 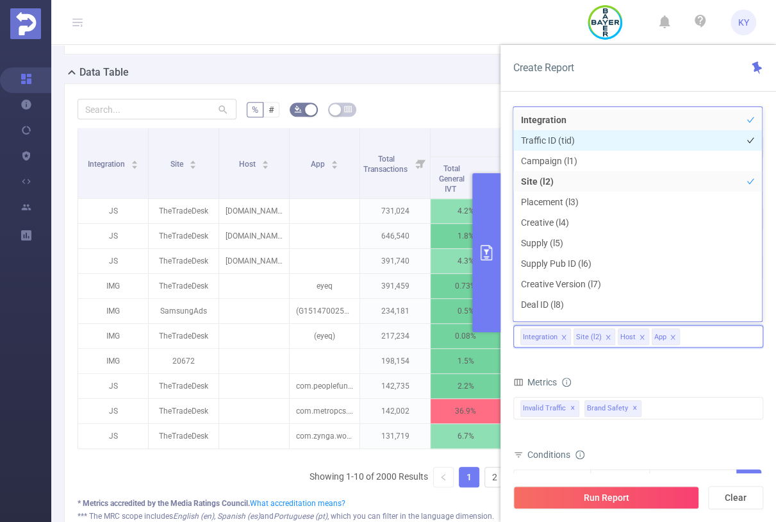 What do you see at coordinates (743, 22) in the screenshot?
I see `span: KY` at bounding box center [743, 22].